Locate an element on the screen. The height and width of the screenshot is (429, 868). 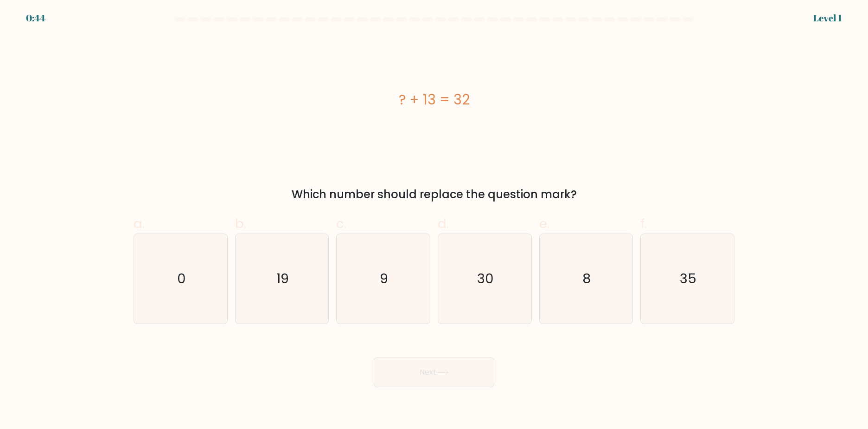
button: Next is located at coordinates (434, 373).